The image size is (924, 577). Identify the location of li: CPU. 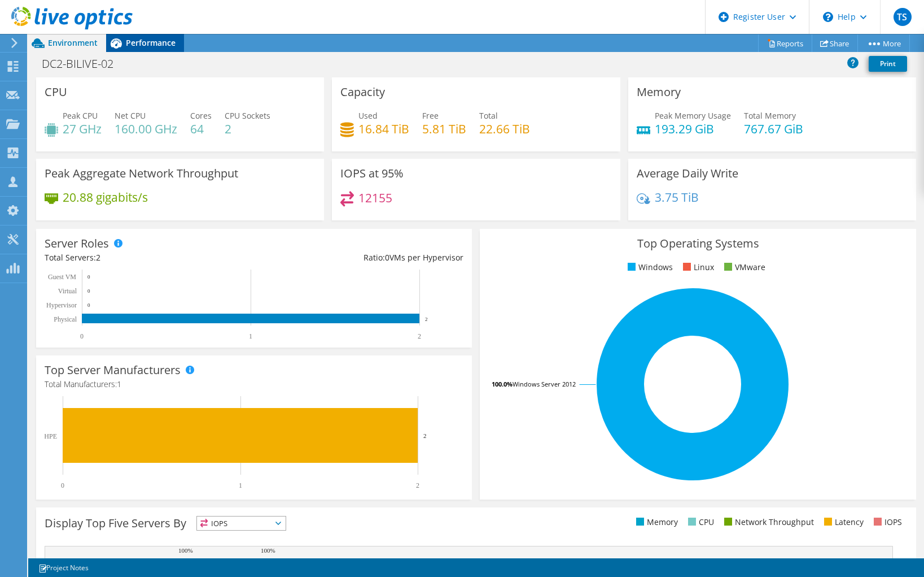
(700, 522).